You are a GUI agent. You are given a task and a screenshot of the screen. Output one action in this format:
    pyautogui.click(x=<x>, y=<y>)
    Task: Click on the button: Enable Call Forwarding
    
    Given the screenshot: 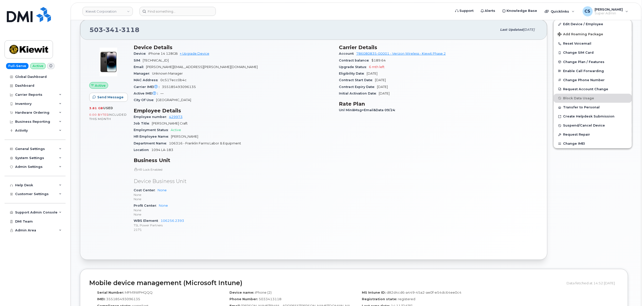 What is the action you would take?
    pyautogui.click(x=593, y=71)
    